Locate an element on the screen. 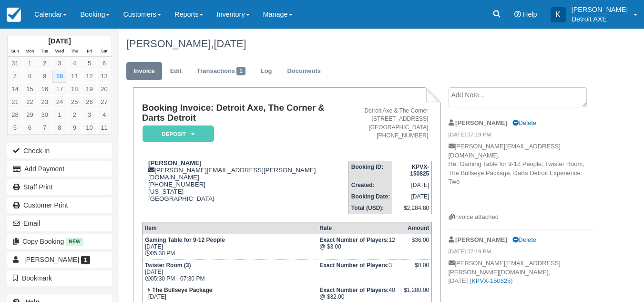 This screenshot has width=644, height=302. a: 23 is located at coordinates (44, 101).